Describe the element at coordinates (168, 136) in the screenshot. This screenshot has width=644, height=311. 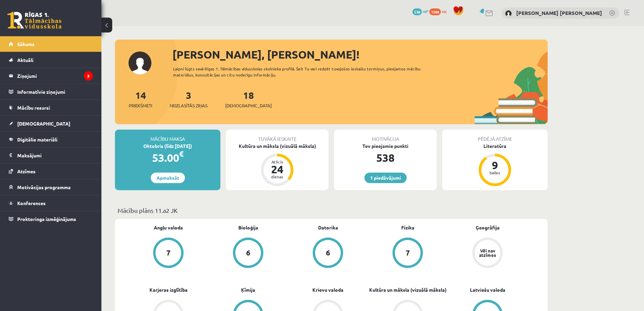
I see `div: Mācību maksa` at that location.